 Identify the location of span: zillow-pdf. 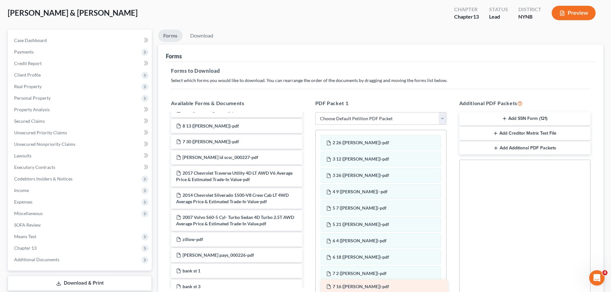
(193, 239).